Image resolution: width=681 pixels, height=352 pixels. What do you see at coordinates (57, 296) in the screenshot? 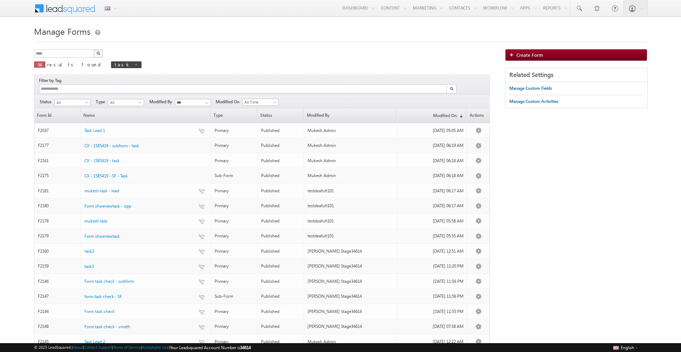
I see `div: F2147` at bounding box center [57, 296].